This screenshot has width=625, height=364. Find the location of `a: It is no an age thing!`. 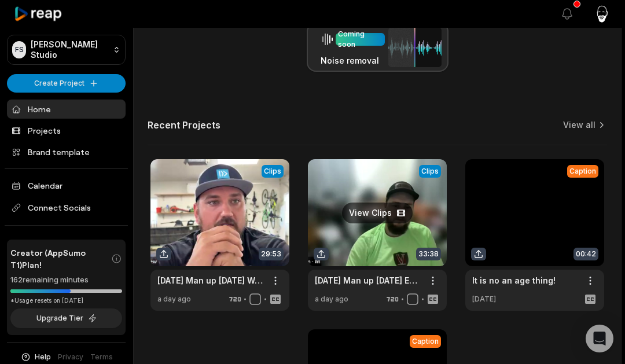

a: It is no an age thing! is located at coordinates (513, 280).